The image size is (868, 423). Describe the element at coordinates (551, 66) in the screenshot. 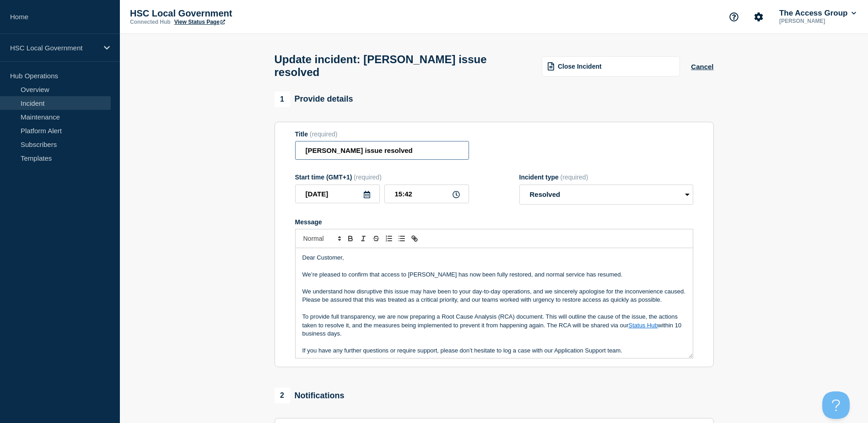

I see `img: template icon` at that location.